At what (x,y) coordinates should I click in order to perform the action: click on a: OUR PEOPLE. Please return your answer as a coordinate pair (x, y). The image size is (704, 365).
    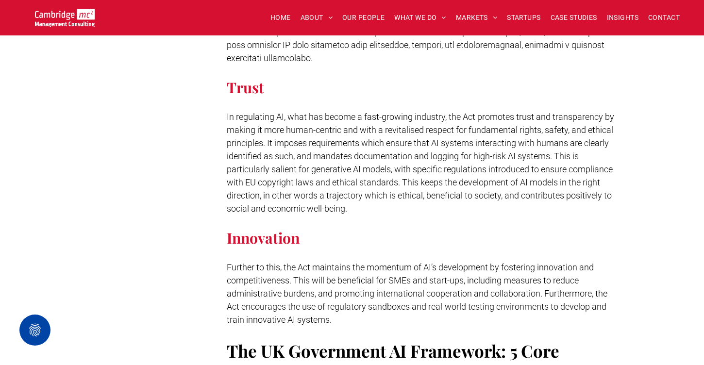
    Looking at the image, I should click on (363, 17).